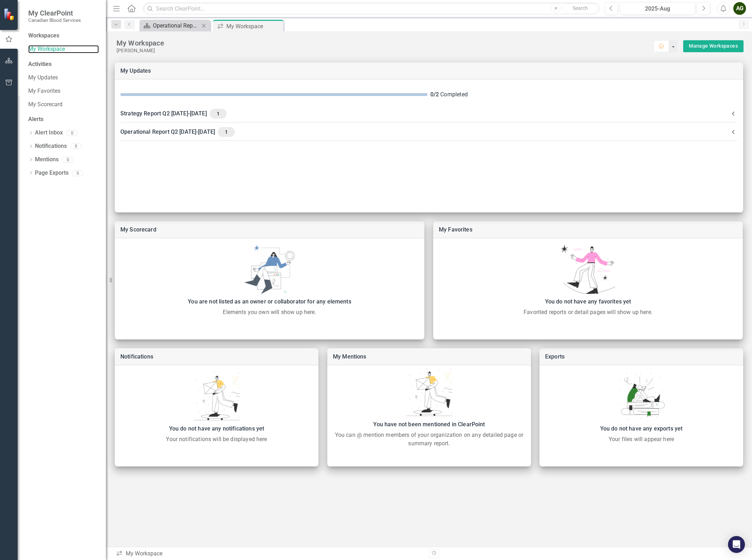 This screenshot has height=560, width=752. What do you see at coordinates (54, 20) in the screenshot?
I see `small: Canadian Blood Services` at bounding box center [54, 20].